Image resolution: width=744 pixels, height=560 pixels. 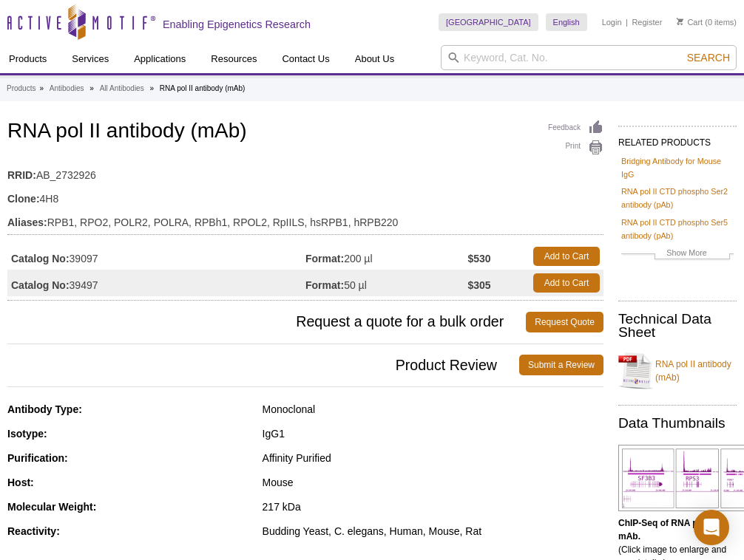 I want to click on a: About Us, so click(x=374, y=59).